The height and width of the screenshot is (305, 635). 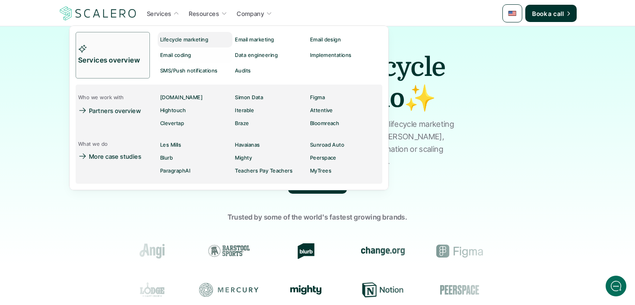 What do you see at coordinates (325, 123) in the screenshot?
I see `p: Bloomreach` at bounding box center [325, 123].